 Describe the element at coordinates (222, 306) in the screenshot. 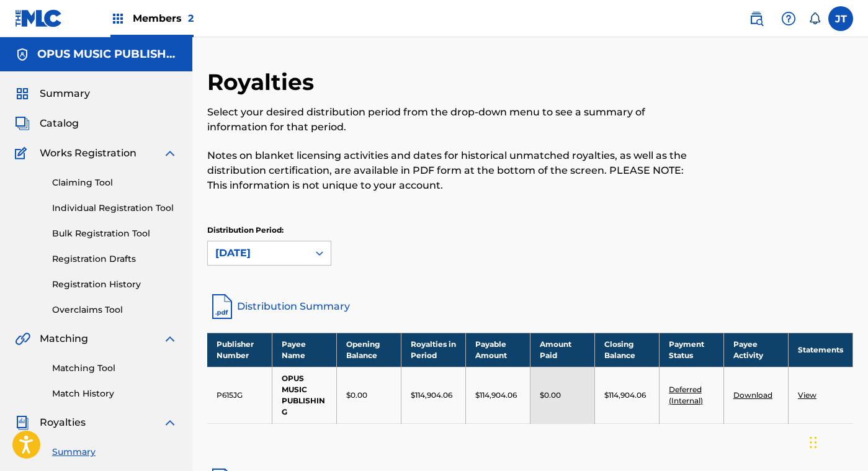

I see `img: distribution-summary-pdf` at that location.